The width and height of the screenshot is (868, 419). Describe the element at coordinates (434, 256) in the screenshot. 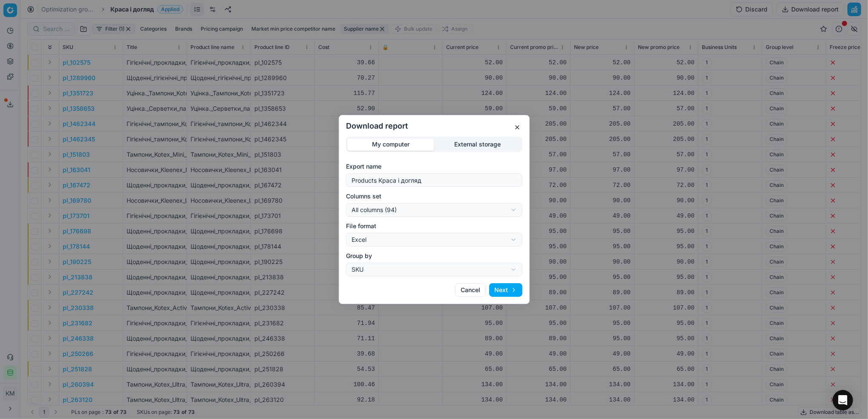

I see `label: Group by` at that location.